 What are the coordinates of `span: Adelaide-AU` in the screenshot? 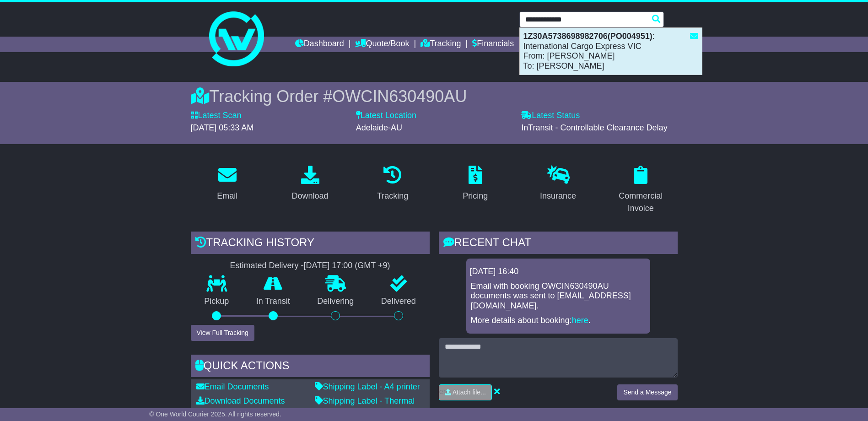 It's located at (379, 128).